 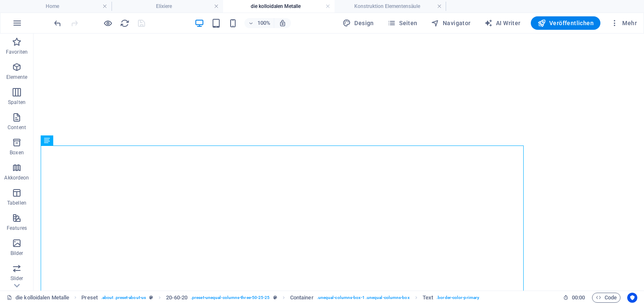 I want to click on button: Mehr, so click(x=623, y=23).